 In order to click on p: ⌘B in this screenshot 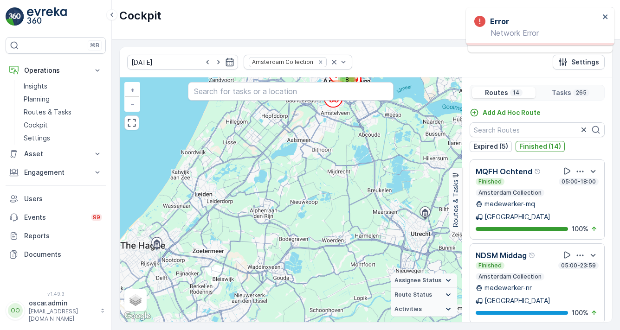, I will do `click(95, 45)`.